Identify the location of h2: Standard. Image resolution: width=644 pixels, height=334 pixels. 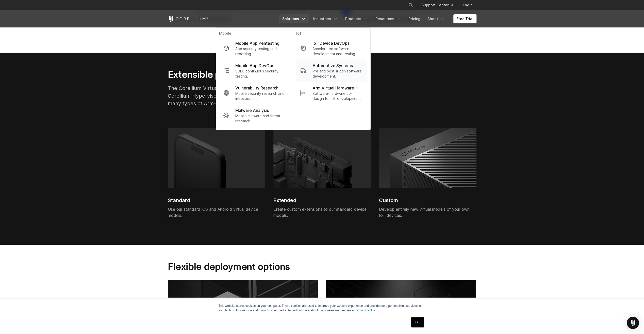
(217, 200).